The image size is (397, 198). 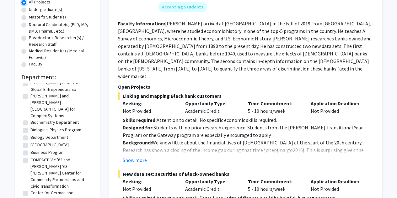 I want to click on span: New data set: securities of Black-owned banks, so click(x=245, y=174).